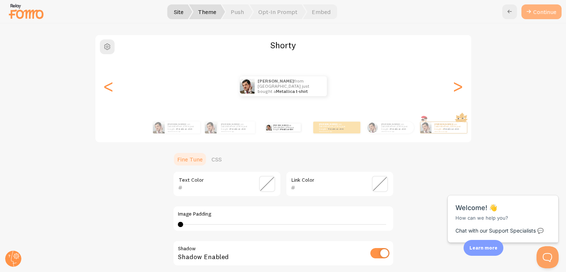 This screenshot has width=566, height=272. What do you see at coordinates (458, 86) in the screenshot?
I see `div: Next slide` at bounding box center [458, 86].